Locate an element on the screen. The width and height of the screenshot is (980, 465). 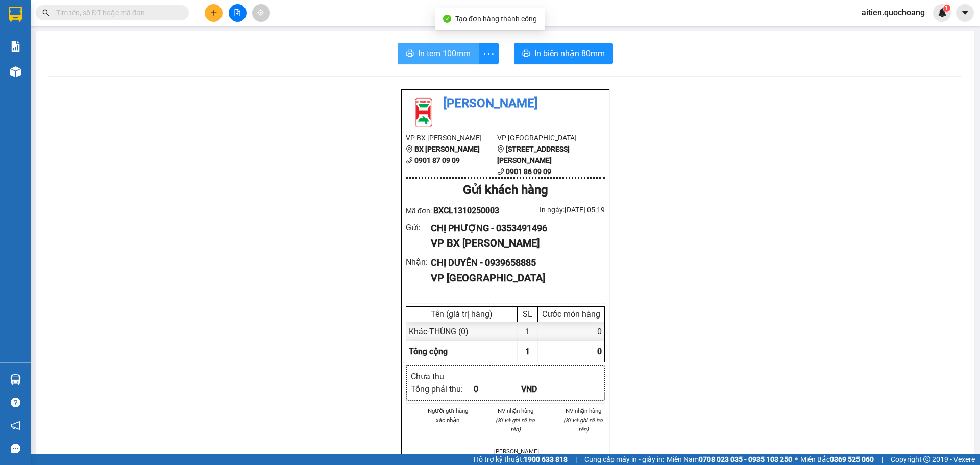
span: search is located at coordinates (46, 13).